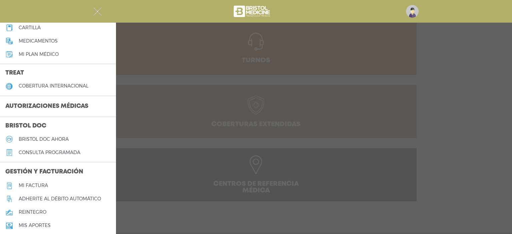  I want to click on h5: Mis aportes, so click(35, 226).